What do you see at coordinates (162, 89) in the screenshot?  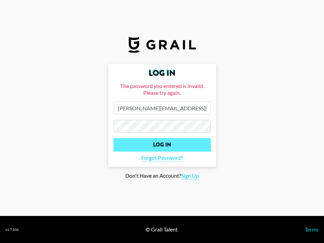 I see `div: The password you entered is invalid. Please try again.` at bounding box center [162, 89].